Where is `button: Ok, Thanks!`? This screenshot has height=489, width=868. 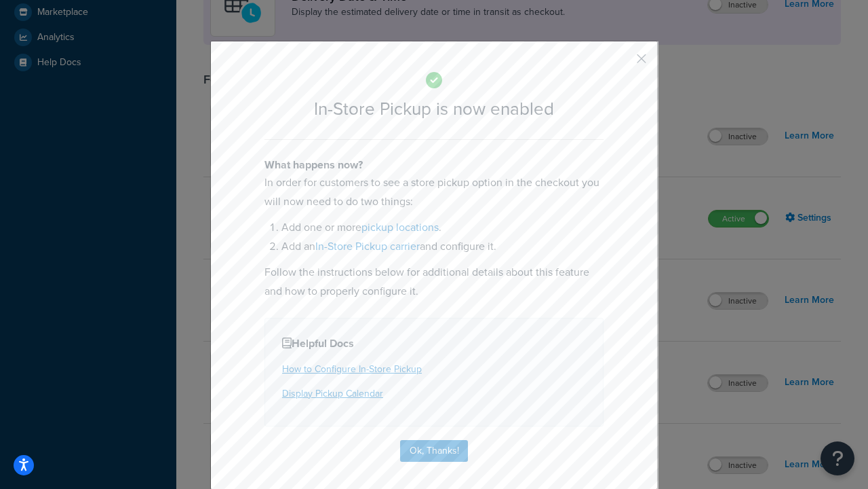
button: Ok, Thanks! is located at coordinates (434, 451).